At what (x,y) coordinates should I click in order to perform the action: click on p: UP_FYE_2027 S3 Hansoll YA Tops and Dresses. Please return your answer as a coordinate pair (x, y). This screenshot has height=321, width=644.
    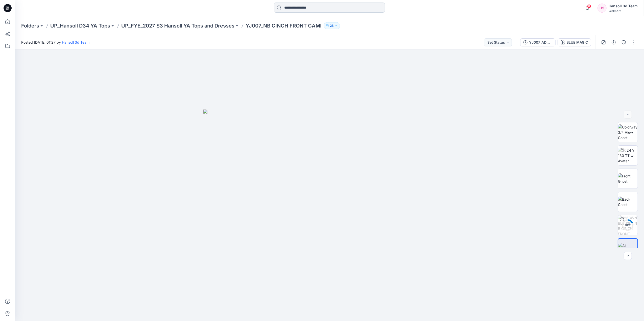
    Looking at the image, I should click on (178, 26).